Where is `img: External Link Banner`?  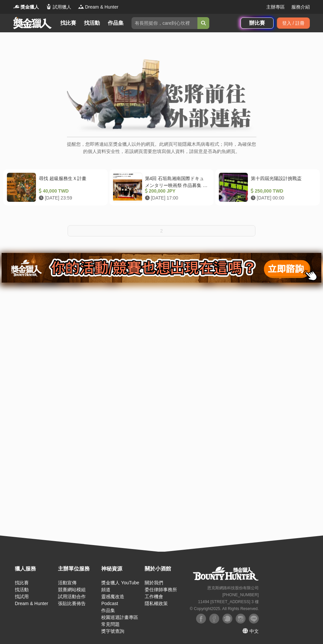
img: External Link Banner is located at coordinates (162, 96).